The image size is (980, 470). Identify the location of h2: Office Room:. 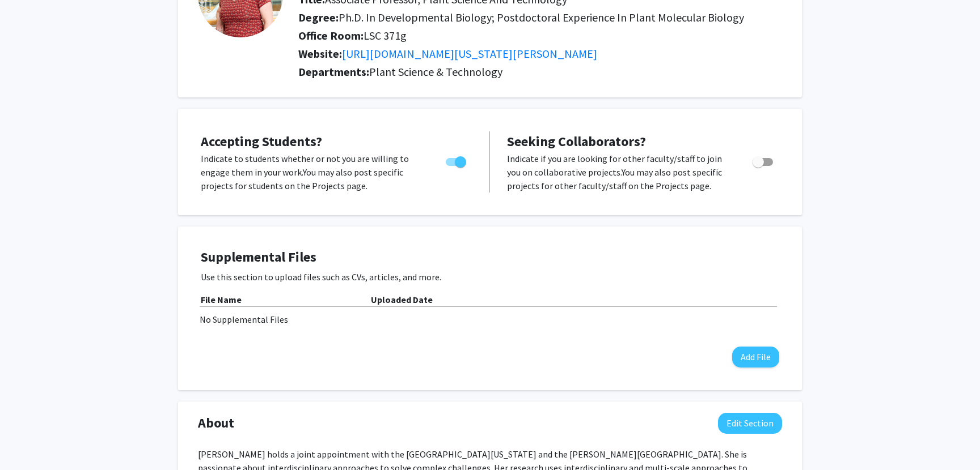
(540, 36).